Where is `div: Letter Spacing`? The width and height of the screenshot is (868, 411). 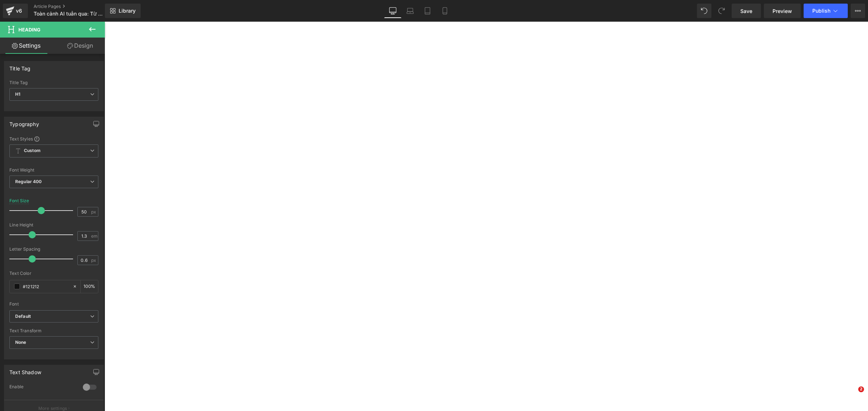 div: Letter Spacing is located at coordinates (54, 249).